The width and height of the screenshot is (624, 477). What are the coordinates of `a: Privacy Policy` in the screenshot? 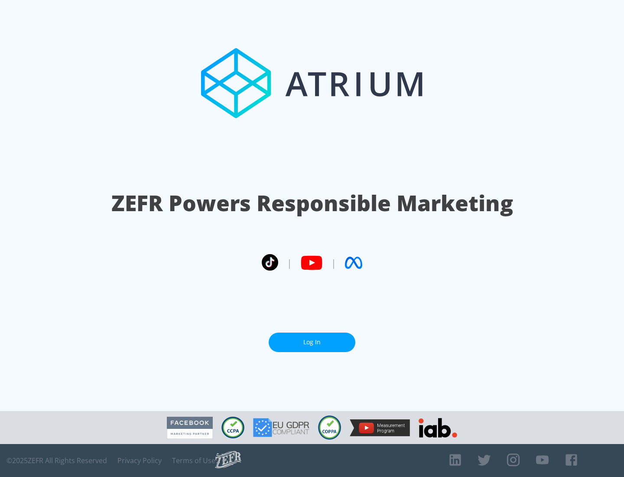 It's located at (140, 460).